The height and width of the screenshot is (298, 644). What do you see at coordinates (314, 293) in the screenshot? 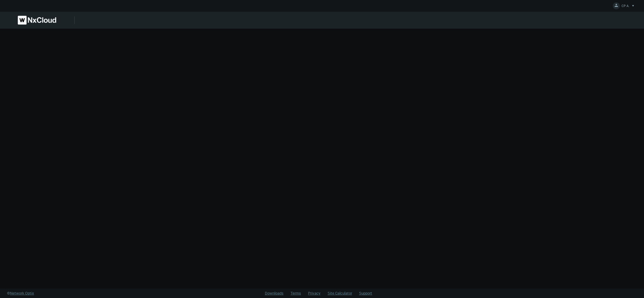
I see `a: Privacy` at bounding box center [314, 293].